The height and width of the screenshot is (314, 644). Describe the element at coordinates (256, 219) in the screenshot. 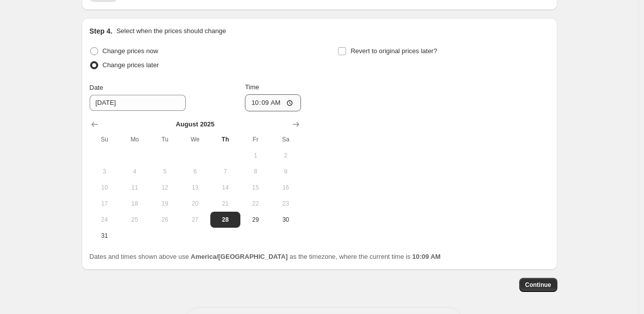

I see `button: Friday August 29 2025` at that location.